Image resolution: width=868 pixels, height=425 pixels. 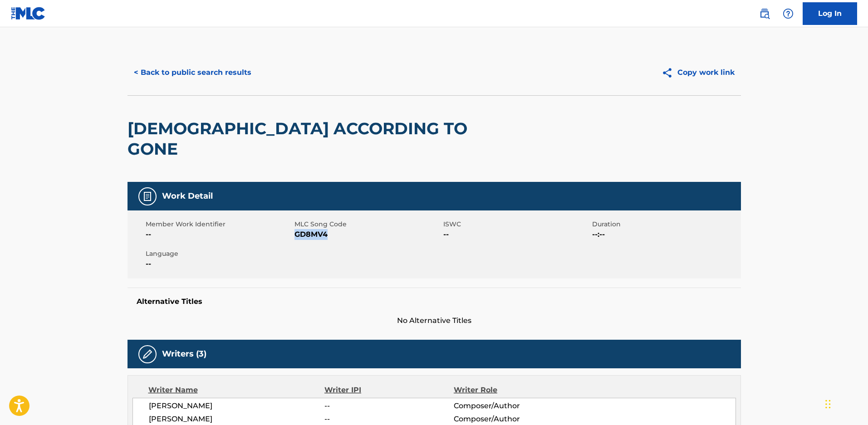 What do you see at coordinates (828, 405) in the screenshot?
I see `div: Drag` at bounding box center [828, 405].